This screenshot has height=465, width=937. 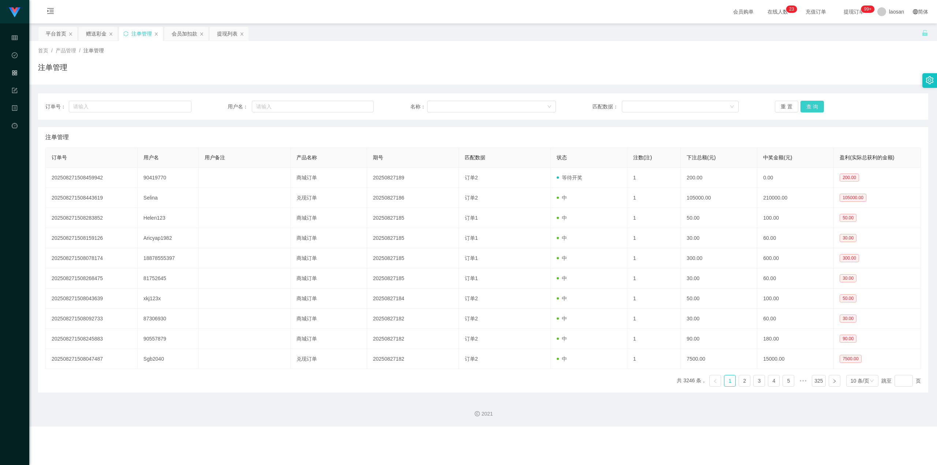 What do you see at coordinates (701, 157) in the screenshot?
I see `span: 下注总额(元)` at bounding box center [701, 157].